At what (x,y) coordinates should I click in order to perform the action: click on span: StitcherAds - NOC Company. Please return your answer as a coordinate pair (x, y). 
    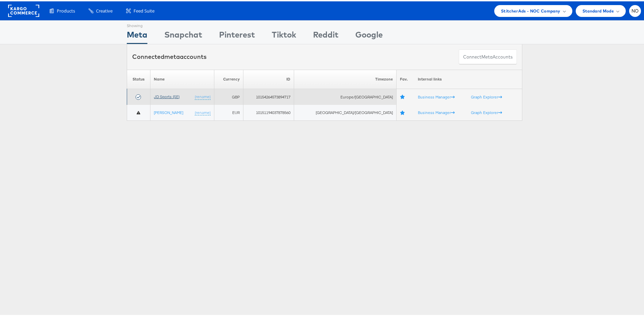
    Looking at the image, I should click on (531, 9).